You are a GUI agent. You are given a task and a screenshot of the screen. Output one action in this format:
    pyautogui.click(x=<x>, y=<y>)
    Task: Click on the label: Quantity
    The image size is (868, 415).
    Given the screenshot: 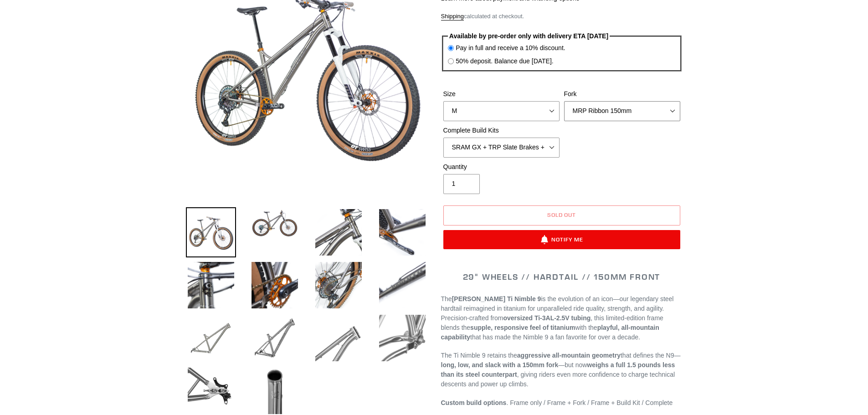 What is the action you would take?
    pyautogui.click(x=501, y=167)
    